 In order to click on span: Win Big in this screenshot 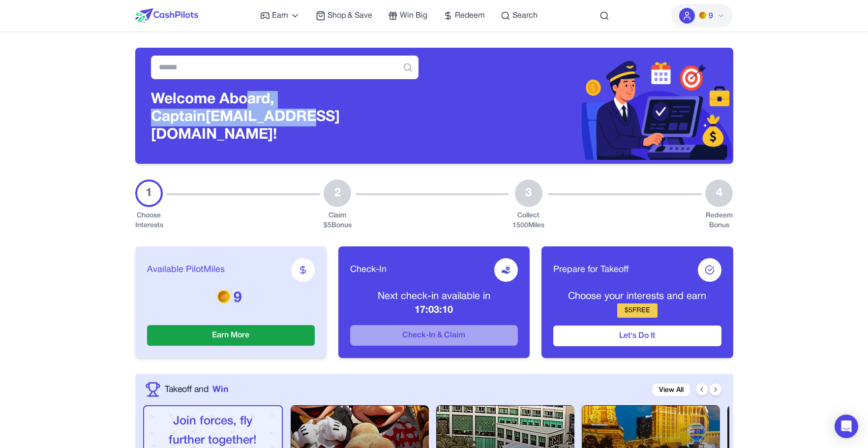, I will do `click(414, 16)`.